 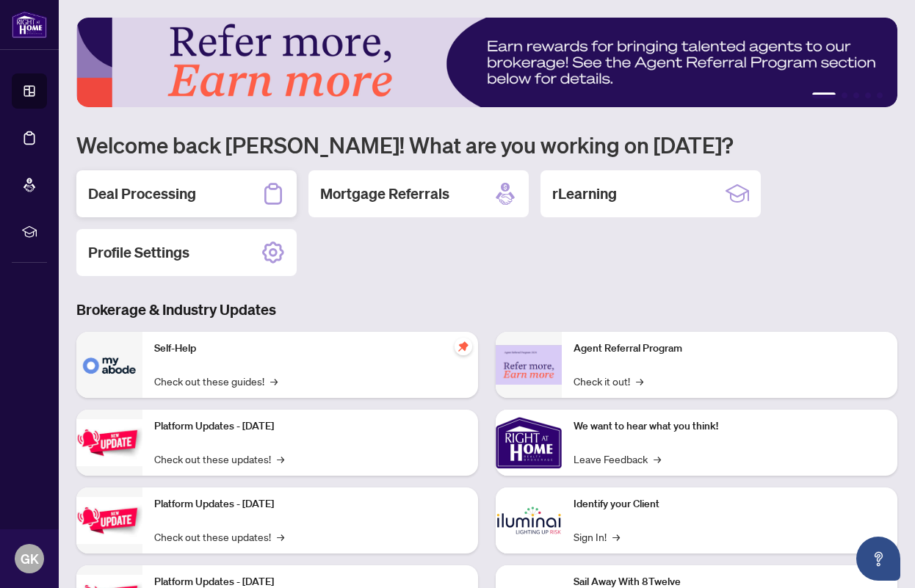 I want to click on a: Check out these guides!→, so click(x=216, y=381).